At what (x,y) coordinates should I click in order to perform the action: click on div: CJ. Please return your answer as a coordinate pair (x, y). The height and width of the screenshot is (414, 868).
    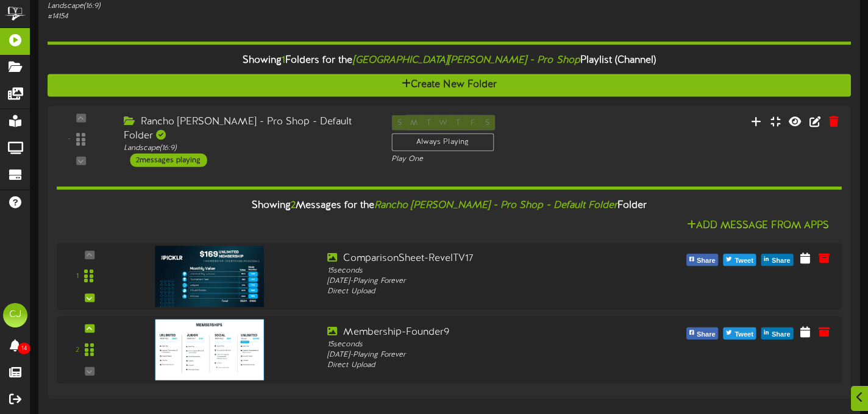
    Looking at the image, I should click on (15, 315).